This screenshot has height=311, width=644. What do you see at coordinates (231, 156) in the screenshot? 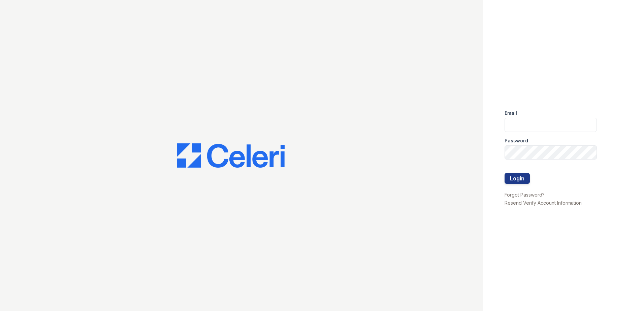
I see `img: CE_Logo_Blue-a8612792a0a2168367f1c8372b55b34899dd931a85d93a1a3d3e32e68fde9ad4.png` at bounding box center [231, 156].